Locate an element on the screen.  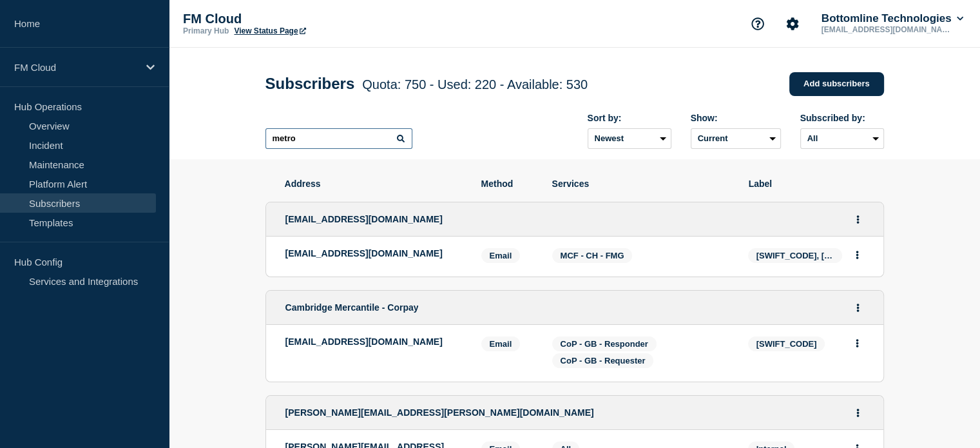
span: Cambridge Mercantile - Corpay is located at coordinates (352, 307).